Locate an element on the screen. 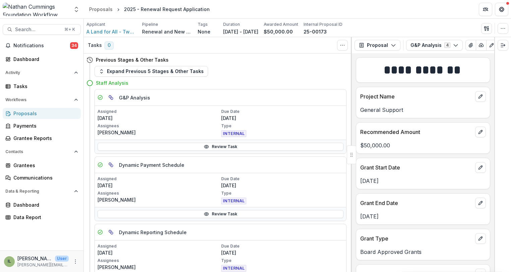 The image size is (511, 272). div: Tasks is located at coordinates (44, 86).